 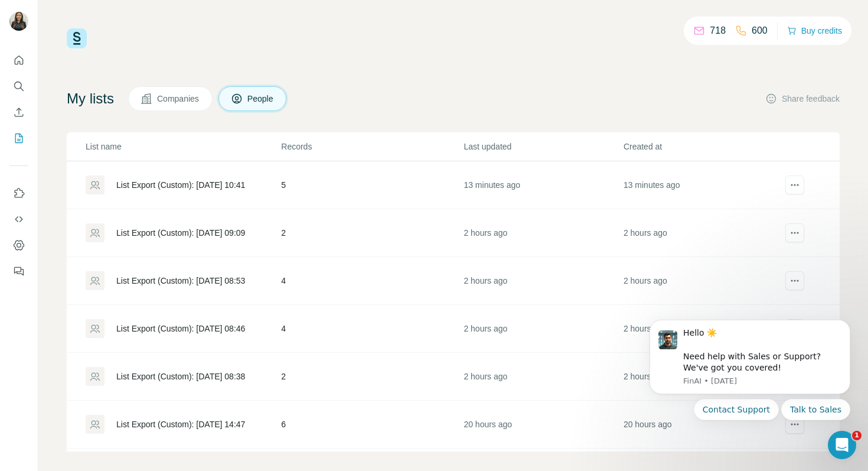 I want to click on button: Quick reply: Contact Support, so click(x=105, y=105).